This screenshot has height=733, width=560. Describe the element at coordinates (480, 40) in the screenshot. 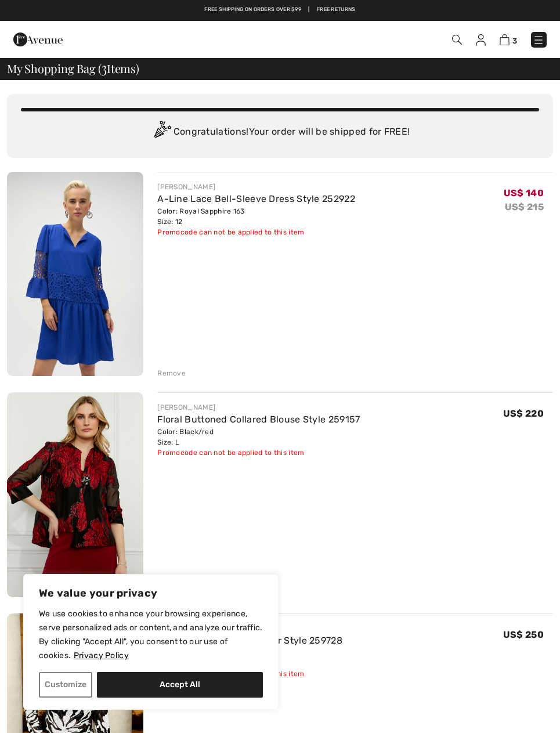

I see `img: My Info` at that location.